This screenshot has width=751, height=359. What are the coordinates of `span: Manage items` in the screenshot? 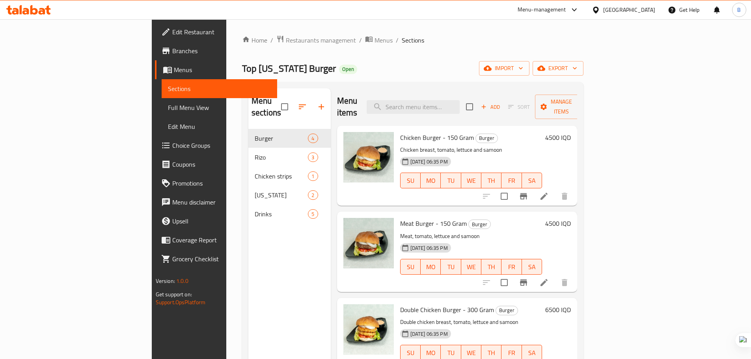 It's located at (562, 107).